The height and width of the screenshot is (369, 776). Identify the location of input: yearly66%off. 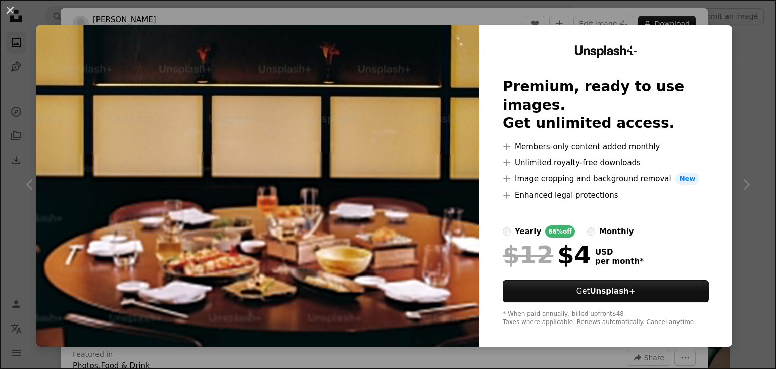
(507, 231).